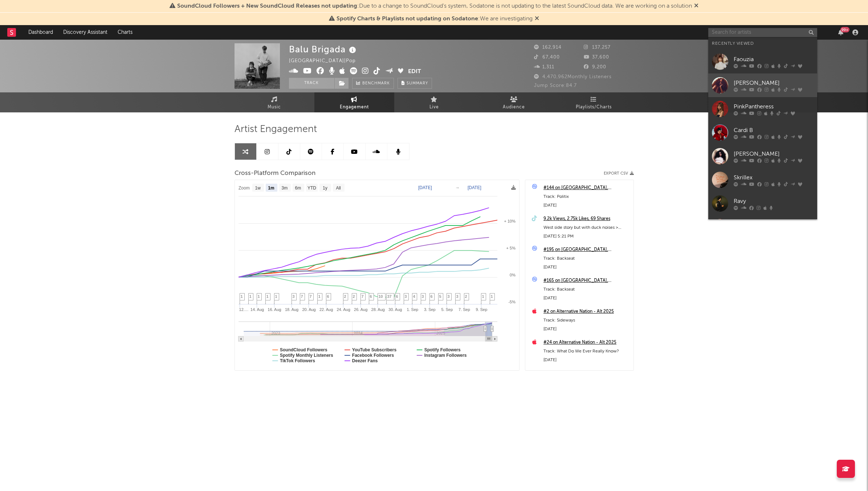  I want to click on a: Skrillex, so click(763, 180).